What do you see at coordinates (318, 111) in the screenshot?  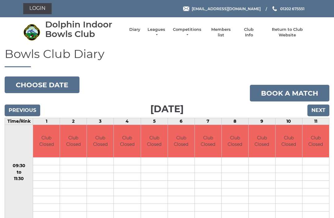 I see `input: Next` at bounding box center [318, 111].